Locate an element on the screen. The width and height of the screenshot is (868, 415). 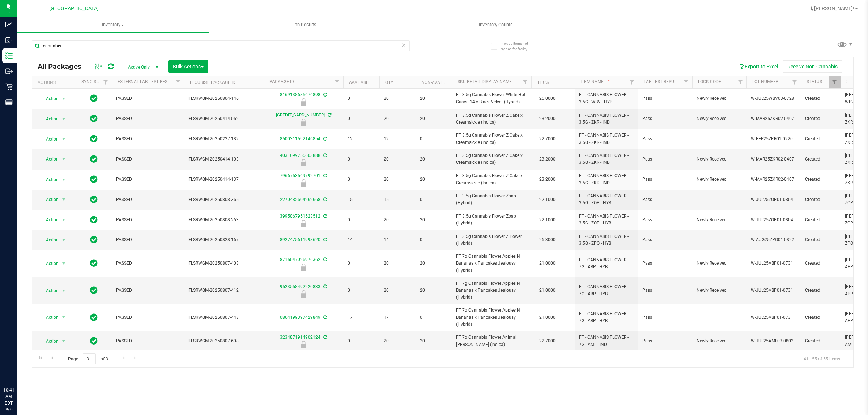
span: W-AUG25ZPO01-0822 is located at coordinates (774, 239).